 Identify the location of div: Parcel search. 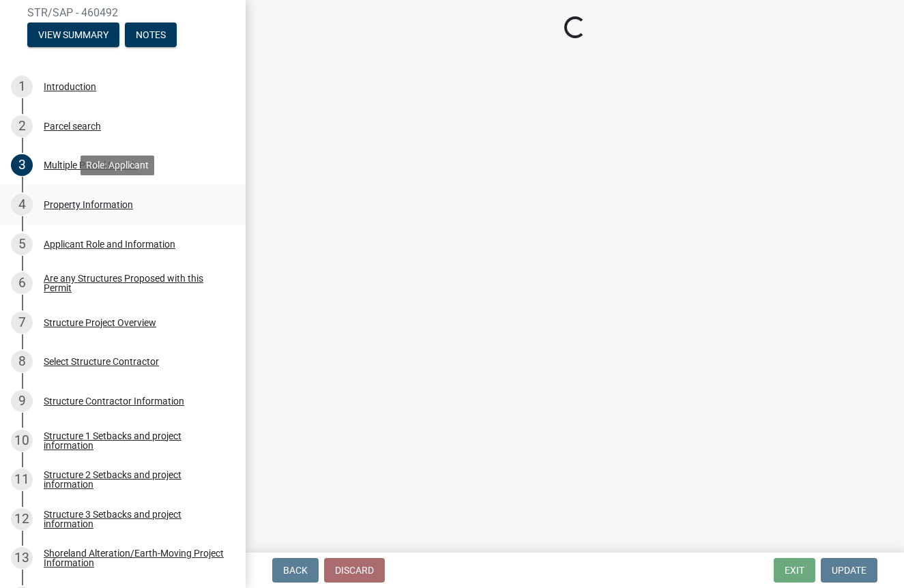
(72, 126).